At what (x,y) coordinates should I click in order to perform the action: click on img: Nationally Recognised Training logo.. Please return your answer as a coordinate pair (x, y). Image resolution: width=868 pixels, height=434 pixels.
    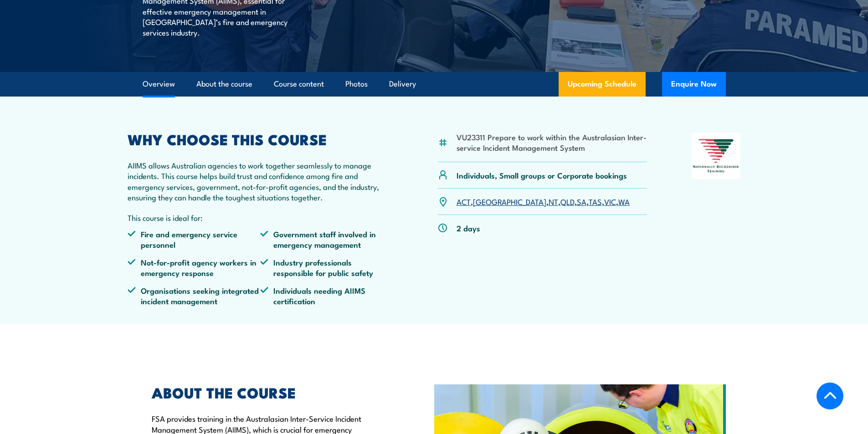
    Looking at the image, I should click on (717, 156).